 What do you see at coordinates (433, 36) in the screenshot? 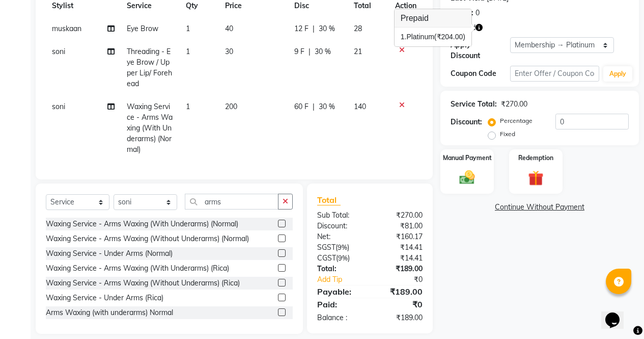
I see `div: Platinum` at bounding box center [433, 36].